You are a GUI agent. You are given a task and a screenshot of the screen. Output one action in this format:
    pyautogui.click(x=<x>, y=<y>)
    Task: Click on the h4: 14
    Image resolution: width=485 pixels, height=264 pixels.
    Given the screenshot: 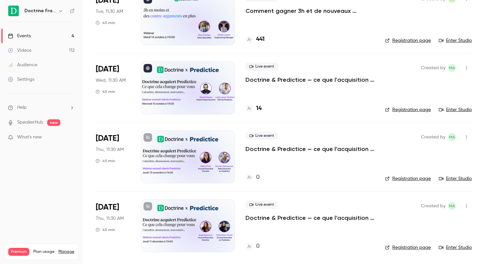 What is the action you would take?
    pyautogui.click(x=258, y=108)
    